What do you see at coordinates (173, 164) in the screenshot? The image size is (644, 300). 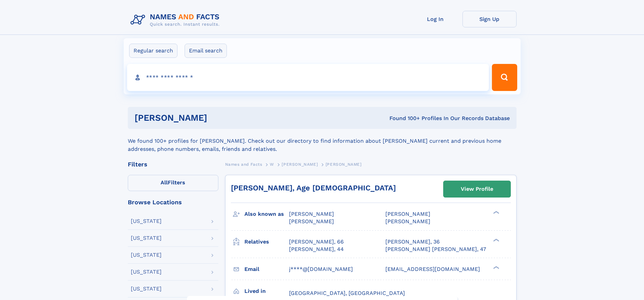 I see `div: Filters` at bounding box center [173, 164].